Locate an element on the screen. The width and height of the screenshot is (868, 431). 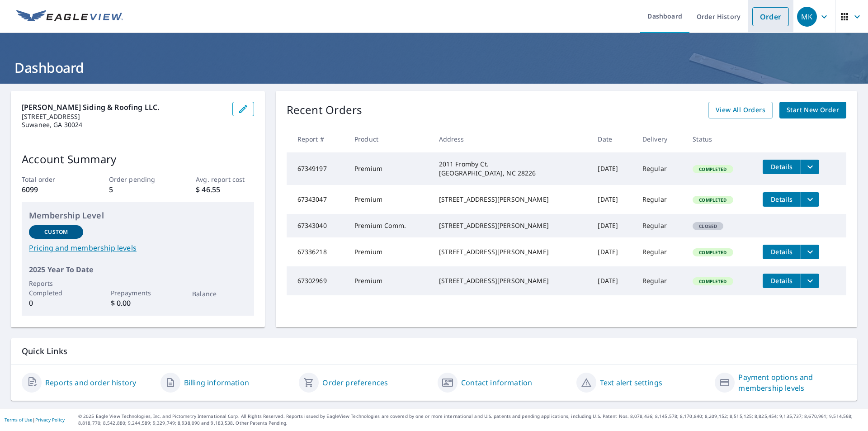
p: Account Summary is located at coordinates (138, 159).